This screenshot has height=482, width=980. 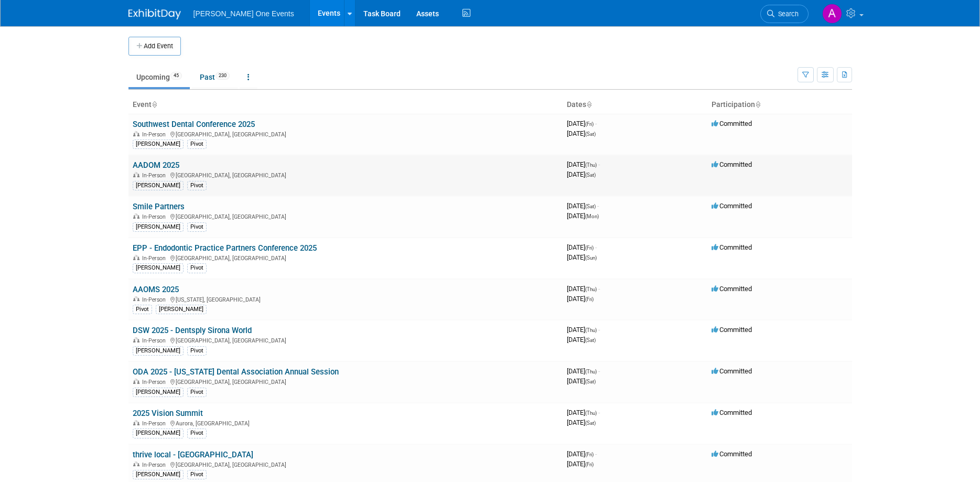 What do you see at coordinates (154, 105) in the screenshot?
I see `a: Sort by Event Name` at bounding box center [154, 105].